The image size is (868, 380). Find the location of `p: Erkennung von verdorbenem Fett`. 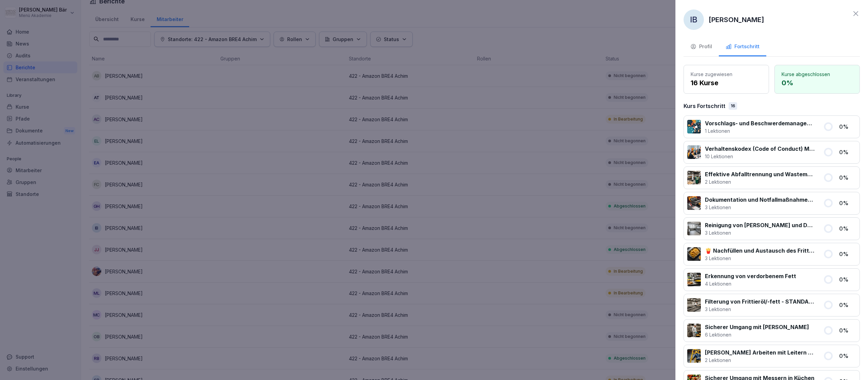

p: Erkennung von verdorbenem Fett is located at coordinates (750, 276).